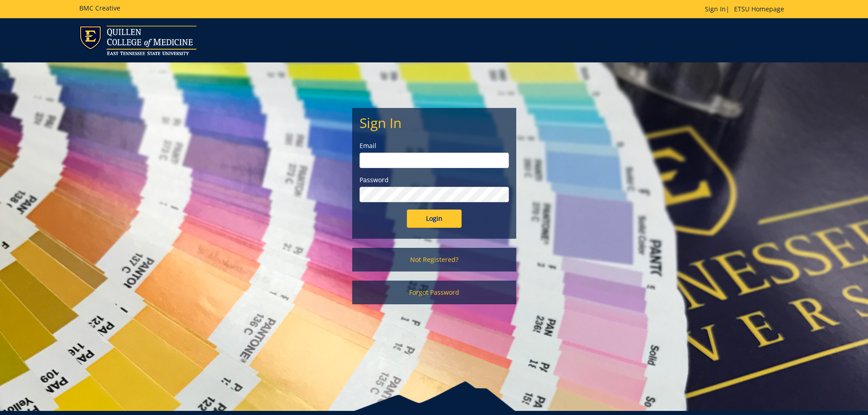 The width and height of the screenshot is (868, 415). I want to click on a: Forgot Password, so click(434, 293).